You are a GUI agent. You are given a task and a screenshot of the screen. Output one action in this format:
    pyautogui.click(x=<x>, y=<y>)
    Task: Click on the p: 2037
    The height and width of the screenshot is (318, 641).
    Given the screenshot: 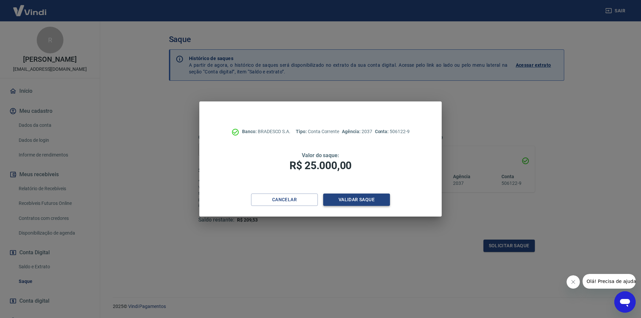 What is the action you would take?
    pyautogui.click(x=357, y=132)
    